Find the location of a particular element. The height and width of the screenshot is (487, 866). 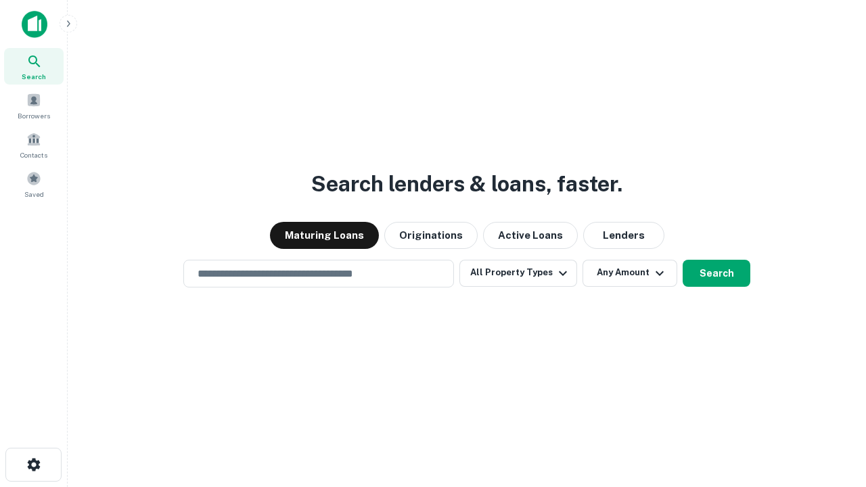

span: Borrowers is located at coordinates (34, 116).